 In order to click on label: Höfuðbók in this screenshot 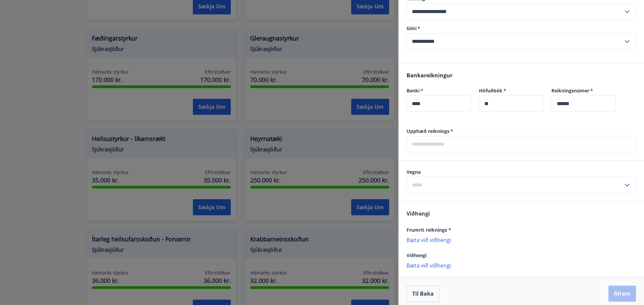, I will do `click(511, 91)`.